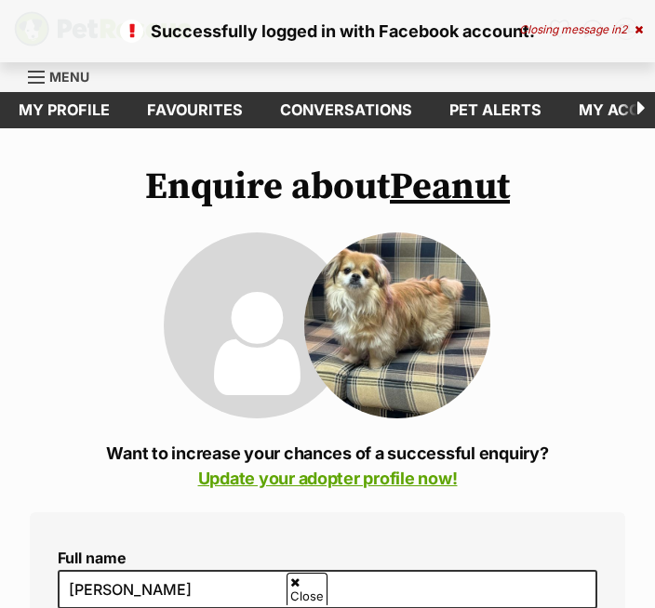 The width and height of the screenshot is (655, 608). I want to click on a: Menu, so click(65, 75).